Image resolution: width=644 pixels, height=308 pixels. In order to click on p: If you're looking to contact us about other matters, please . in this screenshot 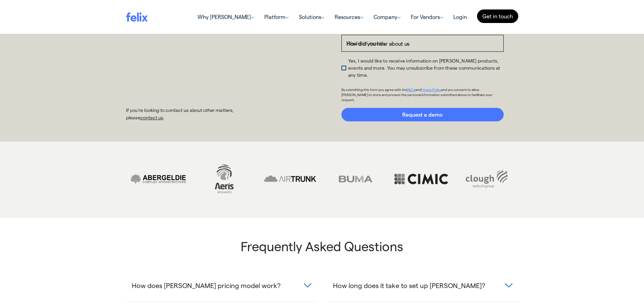, I will do `click(194, 114)`.